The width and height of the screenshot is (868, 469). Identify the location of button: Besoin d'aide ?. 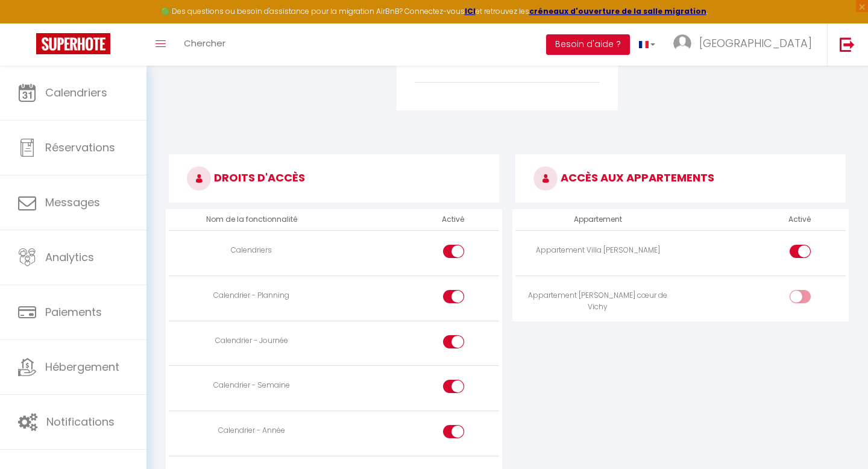
(588, 45).